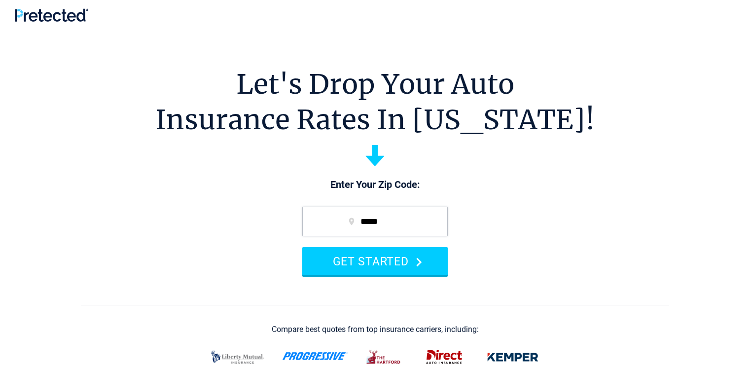 Image resolution: width=750 pixels, height=368 pixels. I want to click on p: Enter Your Zip Code:, so click(375, 185).